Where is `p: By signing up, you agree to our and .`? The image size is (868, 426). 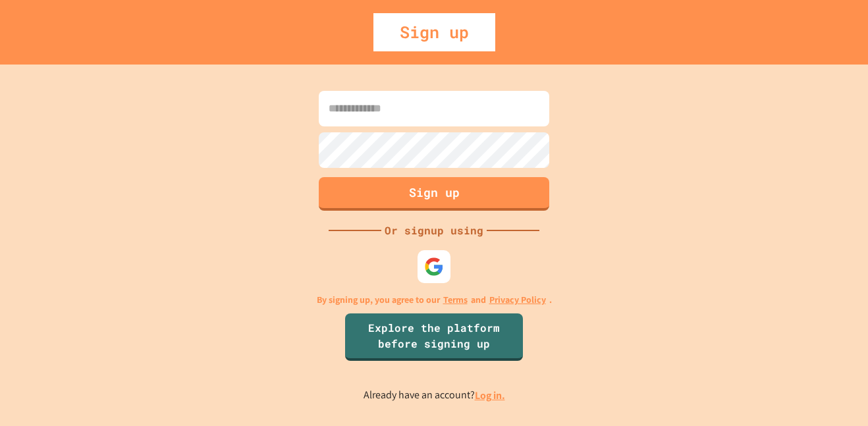 p: By signing up, you agree to our and . is located at coordinates (434, 299).